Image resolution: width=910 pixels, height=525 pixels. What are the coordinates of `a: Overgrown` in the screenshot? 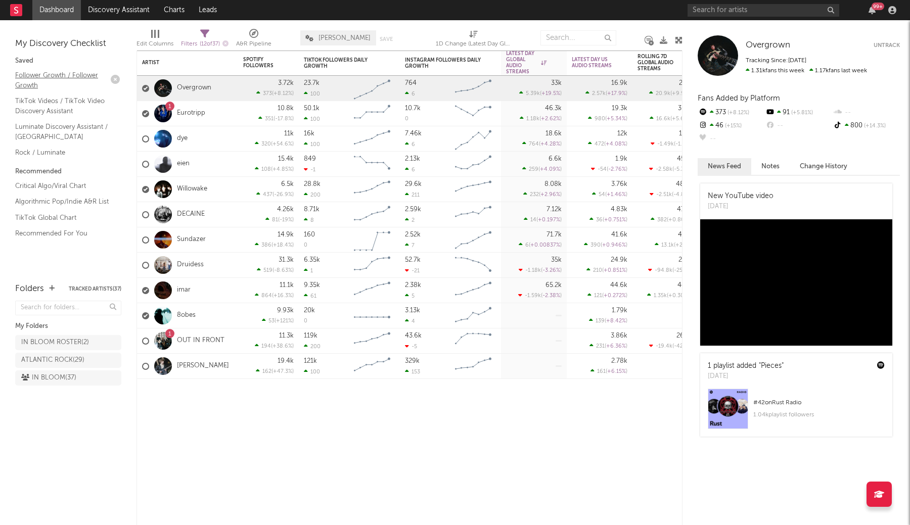 It's located at (194, 88).